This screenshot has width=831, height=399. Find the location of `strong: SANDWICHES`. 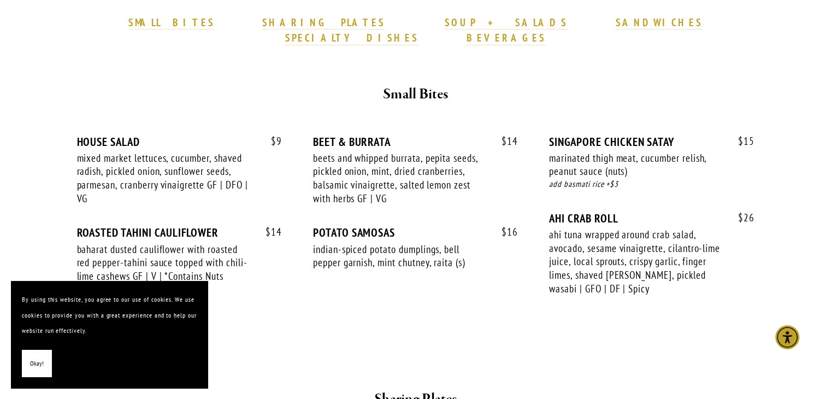

strong: SANDWICHES is located at coordinates (660, 22).